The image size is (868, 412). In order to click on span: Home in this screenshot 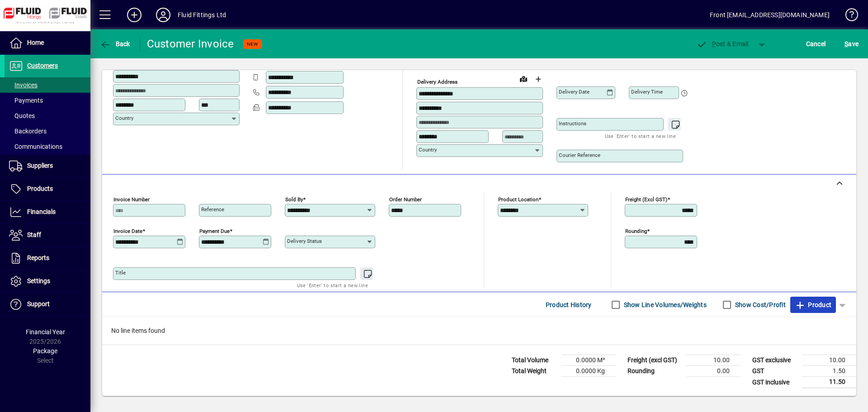, I will do `click(35, 42)`.